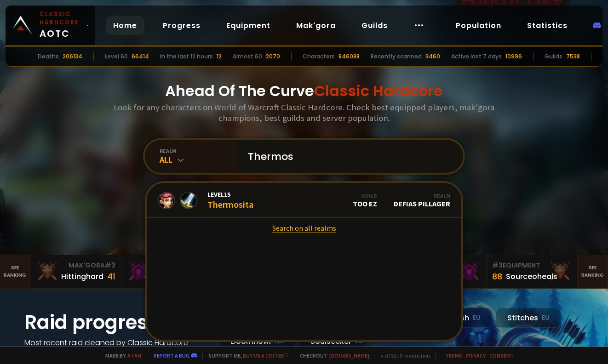 This screenshot has width=608, height=364. What do you see at coordinates (475, 355) in the screenshot?
I see `a: Privacy` at bounding box center [475, 355].